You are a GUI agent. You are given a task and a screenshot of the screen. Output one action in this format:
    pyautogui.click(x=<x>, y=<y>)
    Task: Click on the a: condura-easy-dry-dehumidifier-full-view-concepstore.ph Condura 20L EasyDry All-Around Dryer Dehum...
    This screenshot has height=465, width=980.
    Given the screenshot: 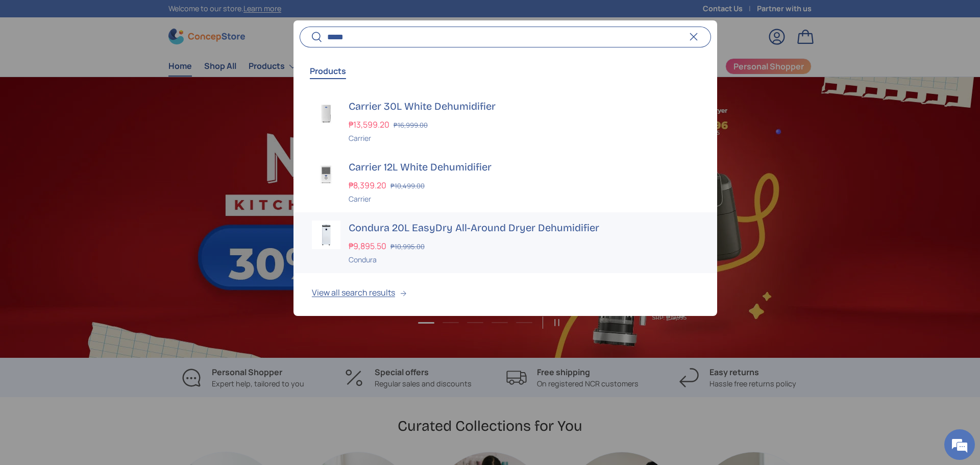 What is the action you would take?
    pyautogui.click(x=506, y=243)
    